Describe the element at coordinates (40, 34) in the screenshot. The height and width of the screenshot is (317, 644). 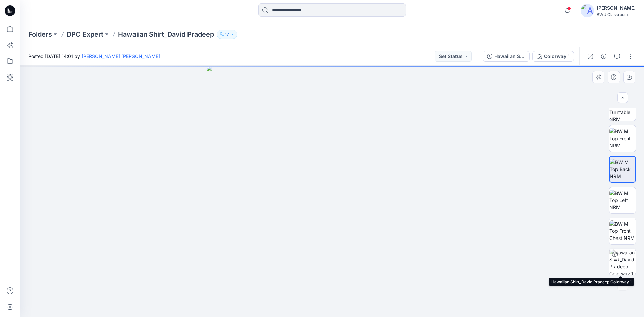
I see `p: Folders` at that location.